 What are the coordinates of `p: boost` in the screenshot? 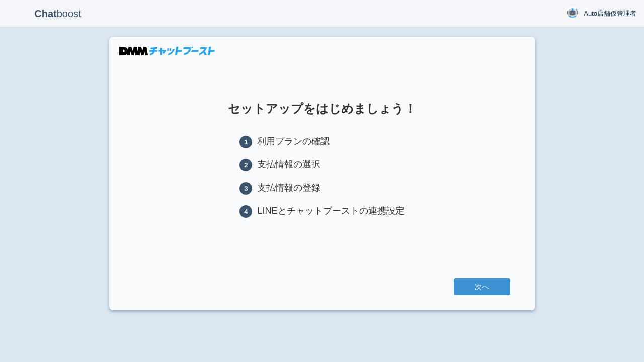 It's located at (58, 13).